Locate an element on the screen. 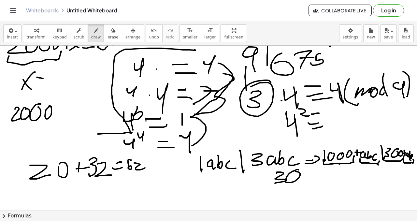  i: keyboard is located at coordinates (59, 31).